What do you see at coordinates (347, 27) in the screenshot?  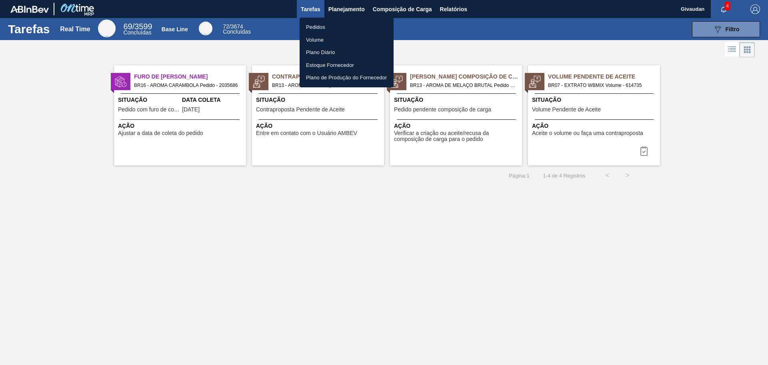 I see `li: Pedidos` at bounding box center [347, 27].